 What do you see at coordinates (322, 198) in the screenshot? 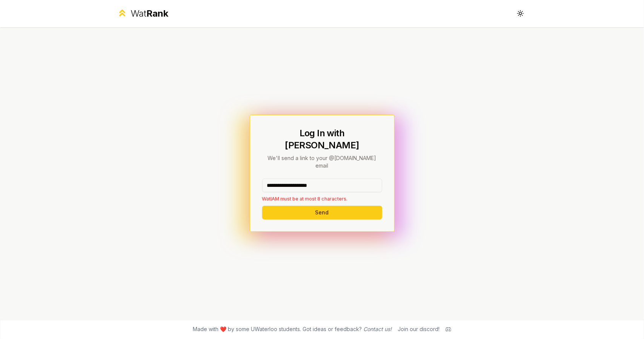
I see `p: WatIAM must be at most 8 characters.` at bounding box center [322, 198].